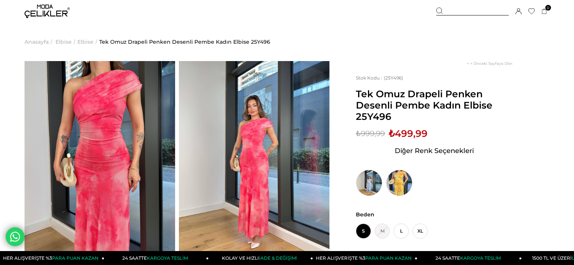  Describe the element at coordinates (401, 231) in the screenshot. I see `span: L` at that location.